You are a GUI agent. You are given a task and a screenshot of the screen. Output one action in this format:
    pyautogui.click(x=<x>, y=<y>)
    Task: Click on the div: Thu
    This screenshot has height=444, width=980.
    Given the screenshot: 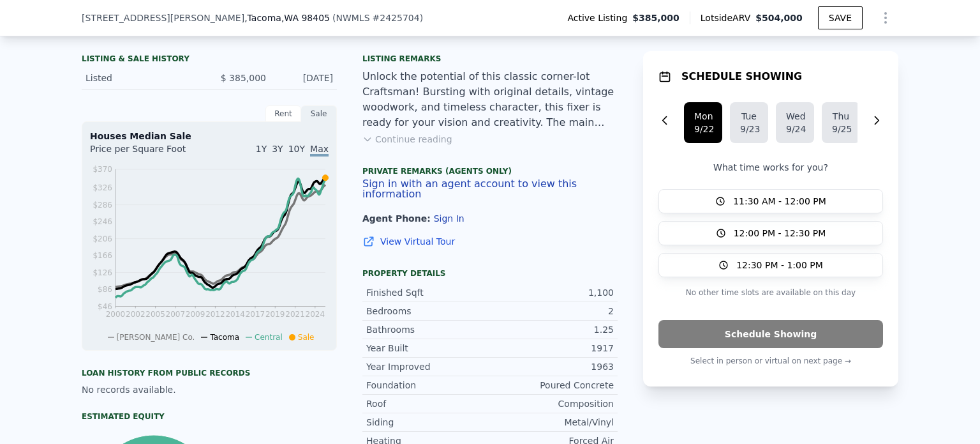 What is the action you would take?
    pyautogui.click(x=841, y=116)
    